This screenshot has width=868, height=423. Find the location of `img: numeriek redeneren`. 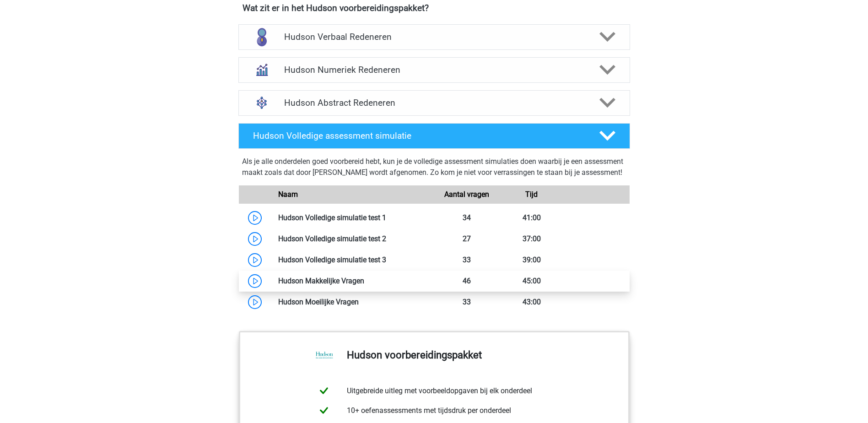

img: numeriek redeneren is located at coordinates (262, 70).